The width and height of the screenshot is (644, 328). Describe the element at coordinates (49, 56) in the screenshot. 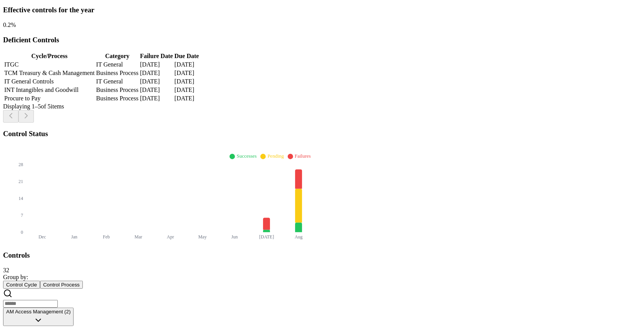

I see `th: Cycle/Process` at that location.